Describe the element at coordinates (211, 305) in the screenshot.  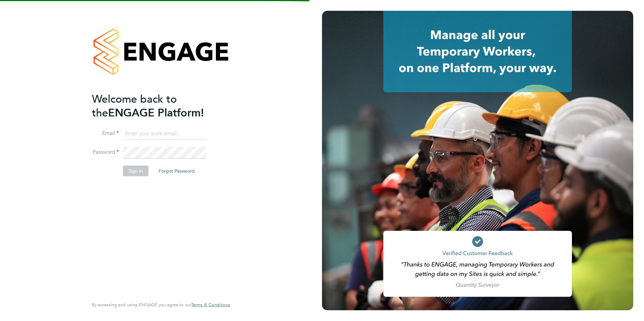
I see `a: Terms & Conditions` at that location.